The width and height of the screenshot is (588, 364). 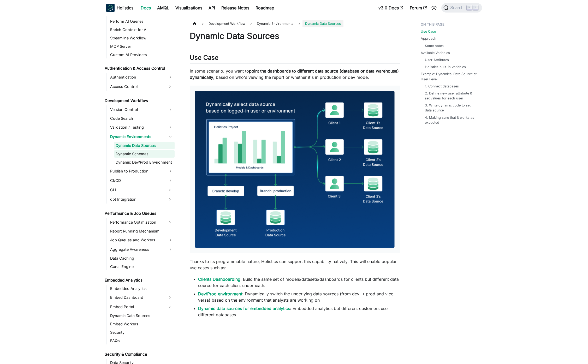 What do you see at coordinates (462, 8) in the screenshot?
I see `button: Search (Command+K)` at bounding box center [462, 8].